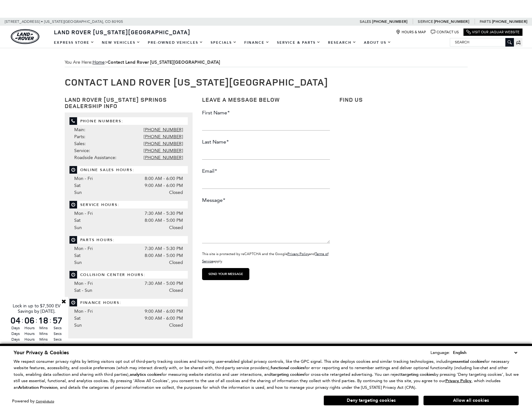 The width and height of the screenshot is (532, 410). What do you see at coordinates (266, 62) in the screenshot?
I see `span: You Are Here:` at bounding box center [266, 62].